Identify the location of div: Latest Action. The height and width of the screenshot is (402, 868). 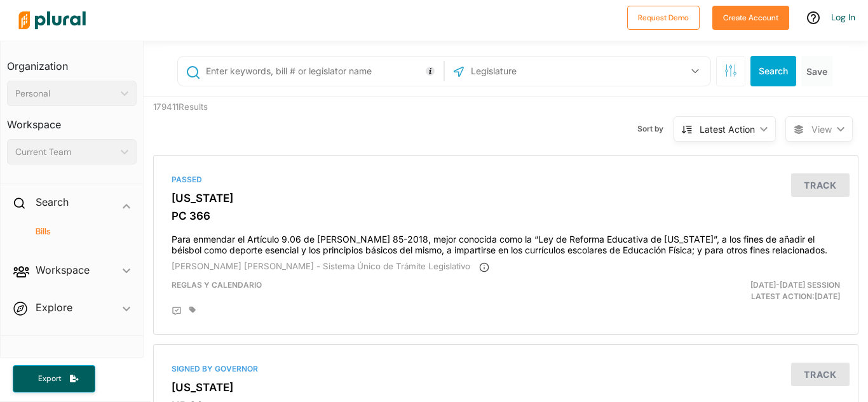
(727, 129).